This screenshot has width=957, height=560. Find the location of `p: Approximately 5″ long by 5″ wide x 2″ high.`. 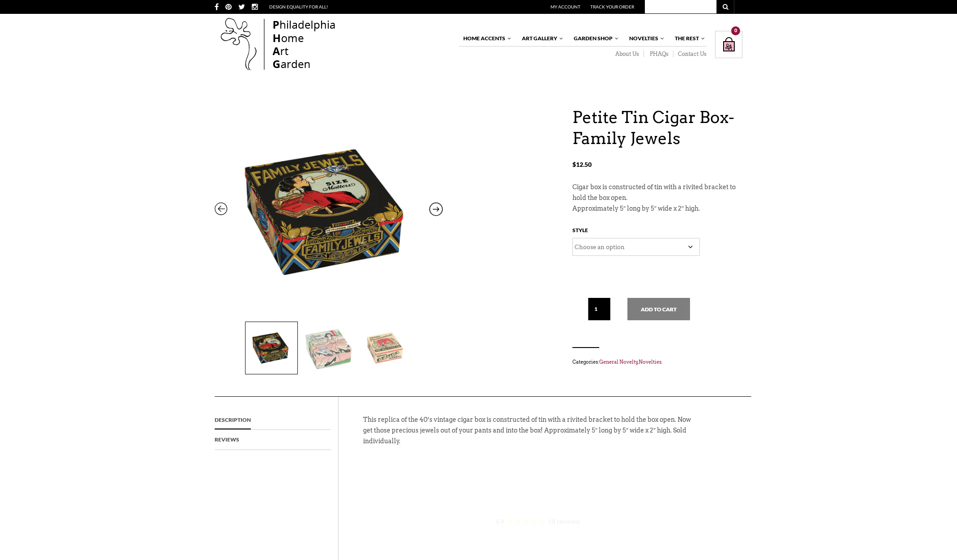

p: Approximately 5″ long by 5″ wide x 2″ high. is located at coordinates (657, 209).